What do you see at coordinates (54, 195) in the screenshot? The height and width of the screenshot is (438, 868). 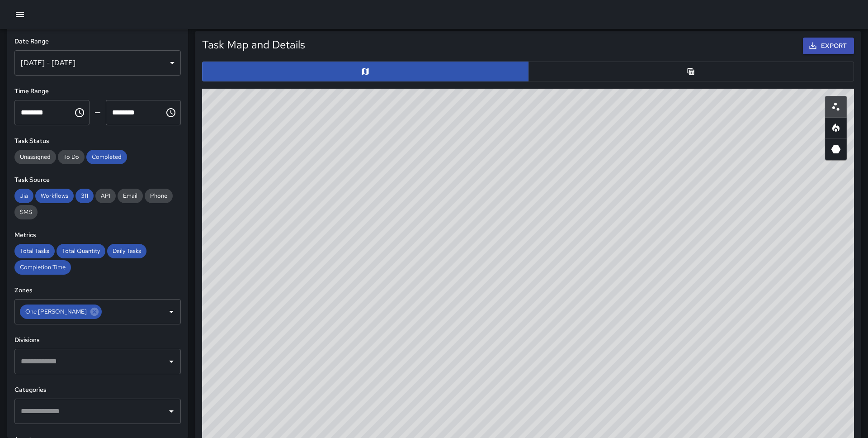 I see `span: Workflows` at bounding box center [54, 195].